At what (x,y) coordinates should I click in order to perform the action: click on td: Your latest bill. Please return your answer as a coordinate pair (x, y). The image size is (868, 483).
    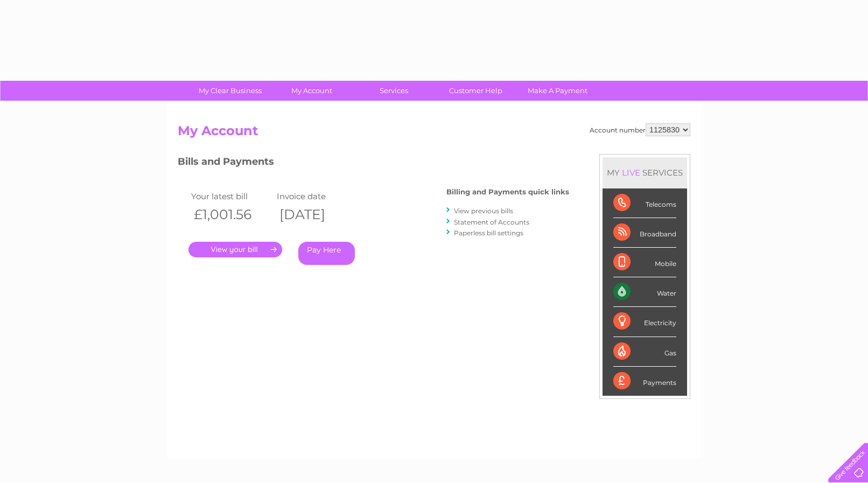
    Looking at the image, I should click on (231, 196).